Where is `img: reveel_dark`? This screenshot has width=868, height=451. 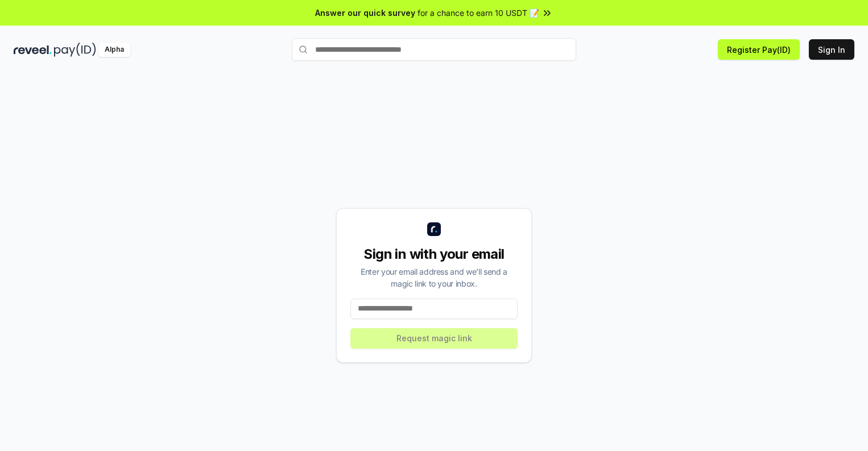
img: reveel_dark is located at coordinates (32, 50).